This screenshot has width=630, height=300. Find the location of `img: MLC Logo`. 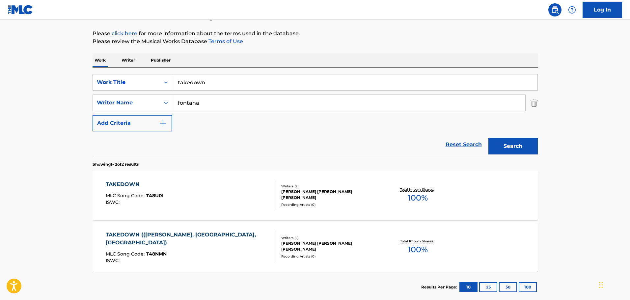

img: MLC Logo is located at coordinates (20, 10).